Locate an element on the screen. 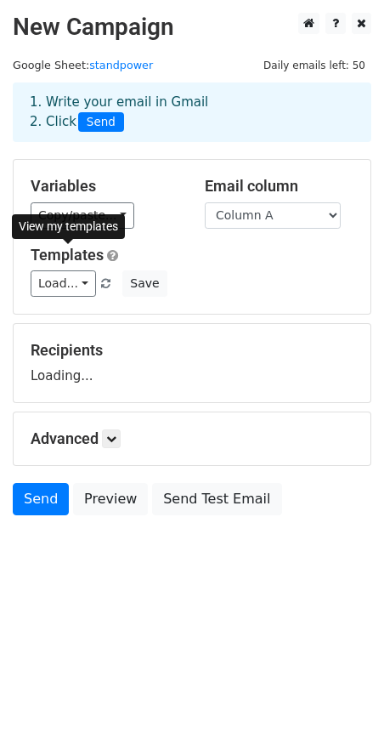  a: Send is located at coordinates (41, 499).